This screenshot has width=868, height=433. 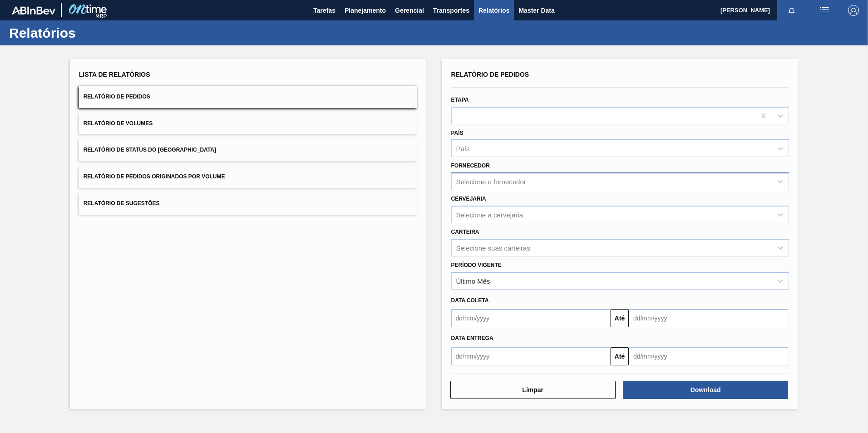 I want to click on div: País, so click(x=463, y=148).